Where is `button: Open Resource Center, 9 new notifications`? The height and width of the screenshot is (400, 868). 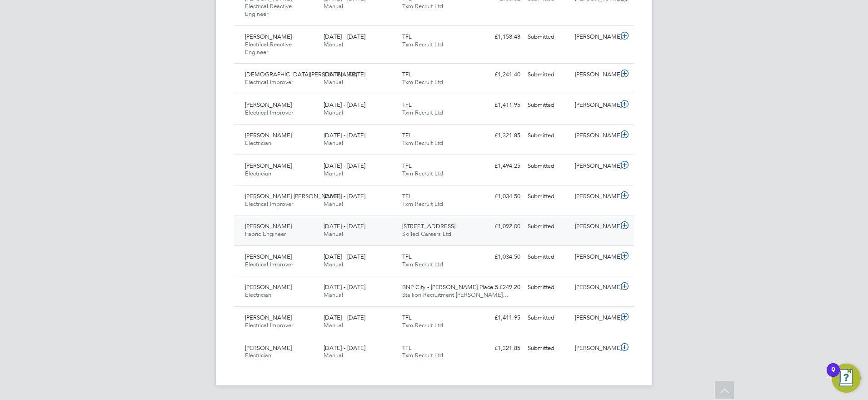
button: Open Resource Center, 9 new notifications is located at coordinates (846, 378).